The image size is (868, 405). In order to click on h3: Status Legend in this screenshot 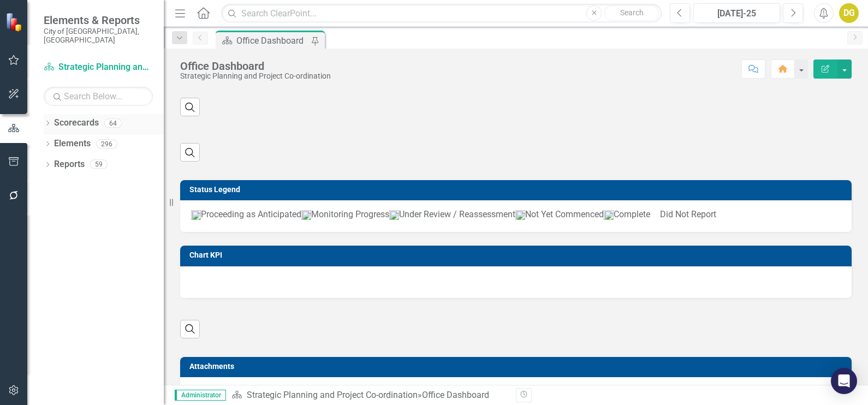, I will do `click(517, 190)`.